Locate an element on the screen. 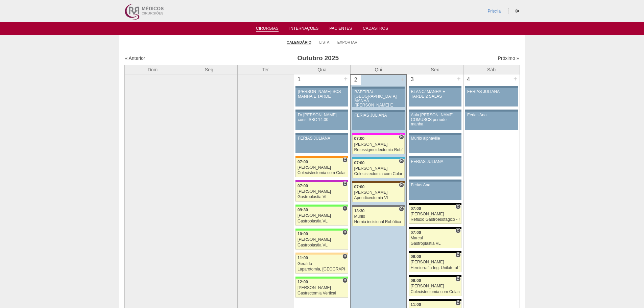  a: C 07:00 Marcal Gastroplastia VL is located at coordinates (435, 238).